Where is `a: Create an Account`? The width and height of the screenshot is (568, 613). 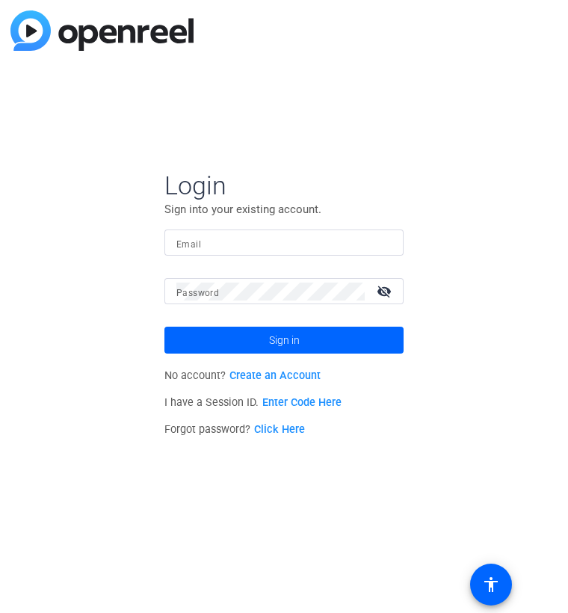 a: Create an Account is located at coordinates (275, 375).